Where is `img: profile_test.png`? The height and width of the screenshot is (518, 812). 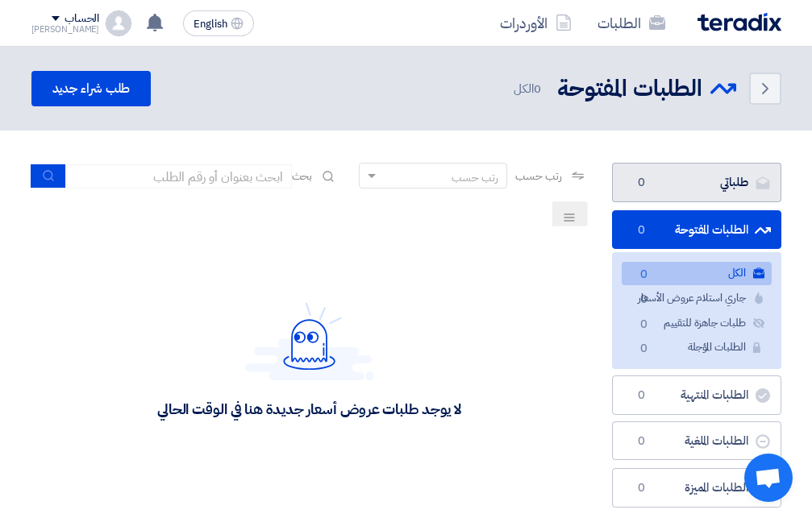
img: profile_test.png is located at coordinates (119, 24).